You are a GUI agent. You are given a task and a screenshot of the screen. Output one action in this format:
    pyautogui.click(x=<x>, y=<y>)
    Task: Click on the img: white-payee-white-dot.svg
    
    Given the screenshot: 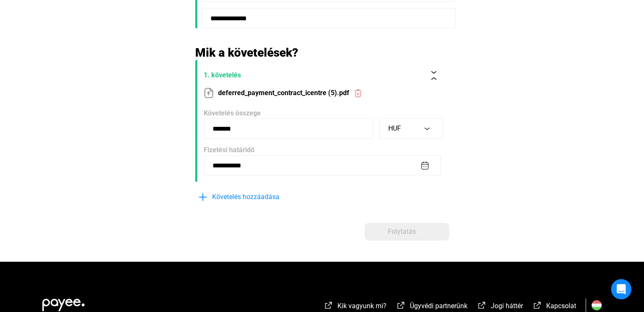 What is the action you would take?
    pyautogui.click(x=63, y=302)
    